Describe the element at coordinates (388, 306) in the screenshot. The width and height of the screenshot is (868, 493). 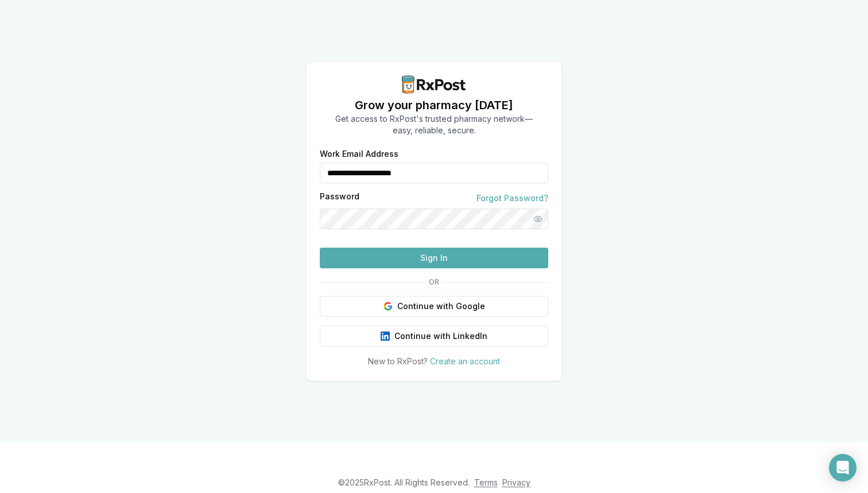
I see `img: Google` at that location.